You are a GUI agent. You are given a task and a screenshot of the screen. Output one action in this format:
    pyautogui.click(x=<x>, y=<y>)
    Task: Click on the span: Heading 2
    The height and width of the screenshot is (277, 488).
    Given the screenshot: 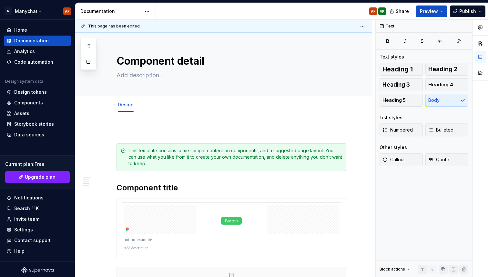 What is the action you would take?
    pyautogui.click(x=443, y=69)
    